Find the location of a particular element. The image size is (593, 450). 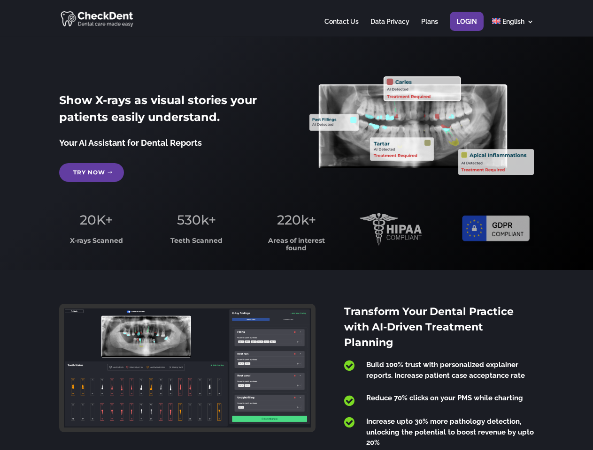

a: Try Now is located at coordinates (91, 173).